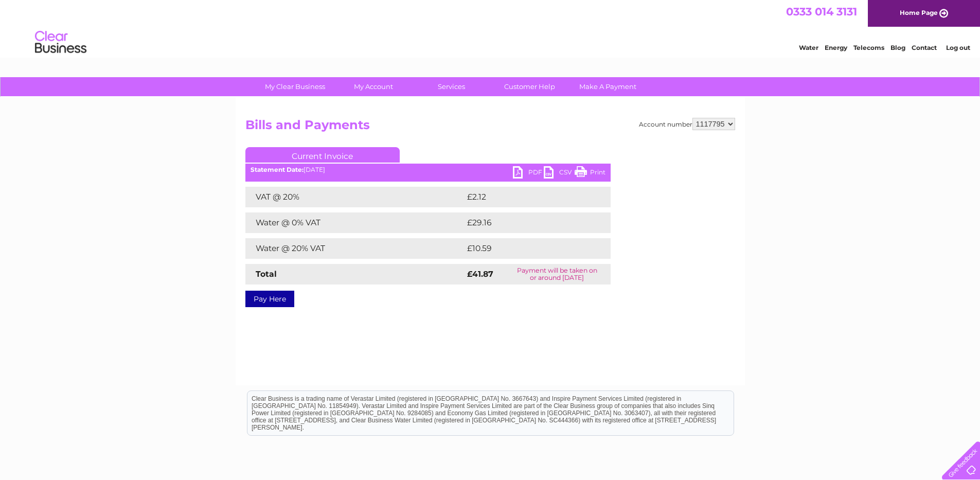  What do you see at coordinates (529, 87) in the screenshot?
I see `a: Customer Help` at bounding box center [529, 87].